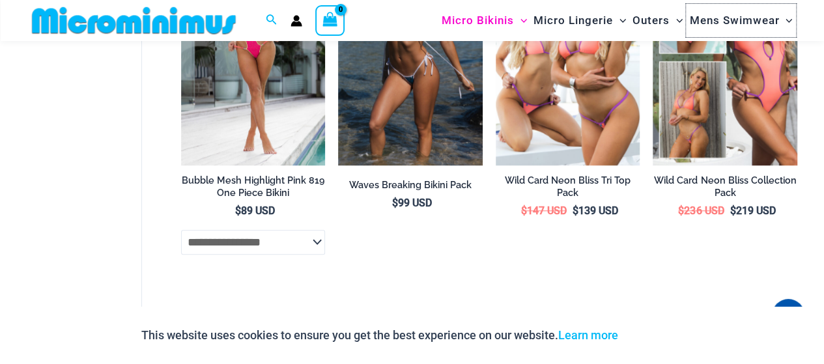  I want to click on span: Micro Bikinis, so click(478, 20).